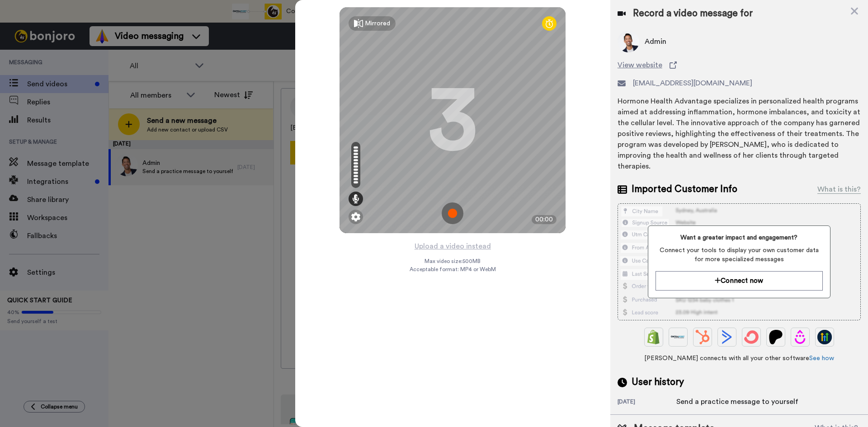 The height and width of the screenshot is (427, 868). What do you see at coordinates (740, 134) in the screenshot?
I see `div: Hormone Health Advantage specializes in personalized health programs aimed at addressing inflamma...` at bounding box center [740, 134].